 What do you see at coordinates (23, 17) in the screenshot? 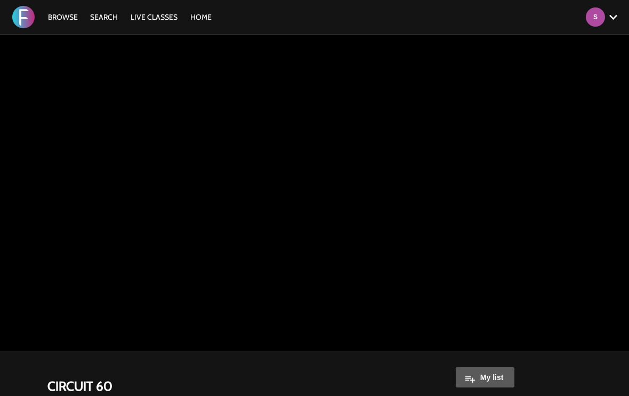
I see `img: FORMATION` at bounding box center [23, 17].